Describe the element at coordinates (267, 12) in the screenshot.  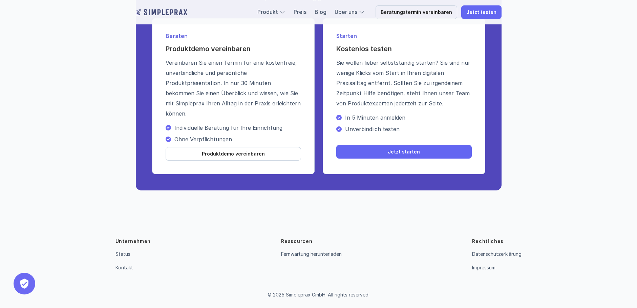
I see `a: Produkt` at that location.